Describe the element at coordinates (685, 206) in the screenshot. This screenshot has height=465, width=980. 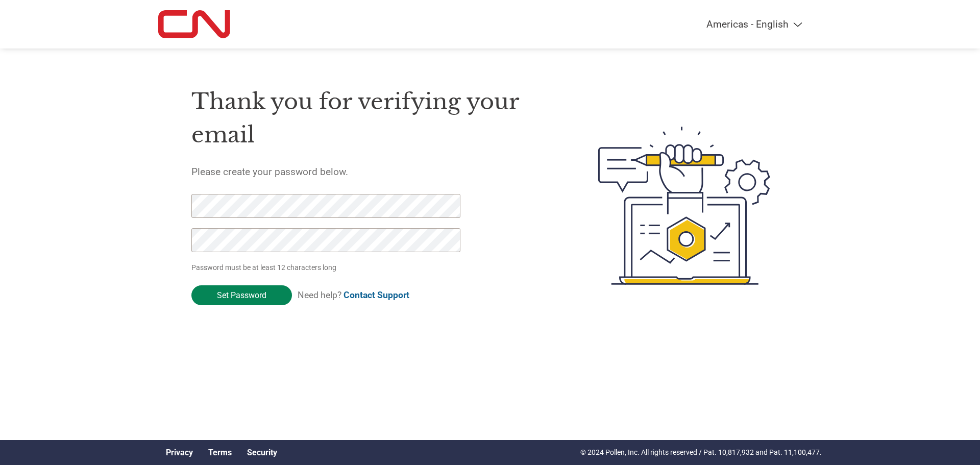
I see `img: create-password` at that location.